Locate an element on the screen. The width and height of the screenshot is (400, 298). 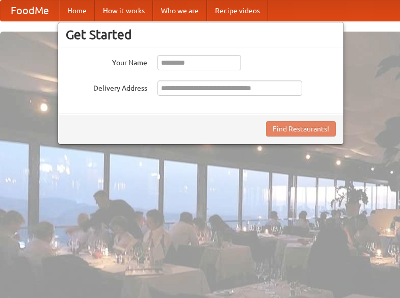
a: Recipe videos is located at coordinates (237, 11).